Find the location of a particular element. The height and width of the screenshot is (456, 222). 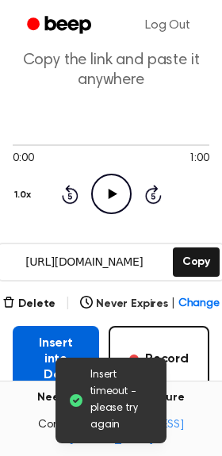

button: Copy is located at coordinates (196, 262).